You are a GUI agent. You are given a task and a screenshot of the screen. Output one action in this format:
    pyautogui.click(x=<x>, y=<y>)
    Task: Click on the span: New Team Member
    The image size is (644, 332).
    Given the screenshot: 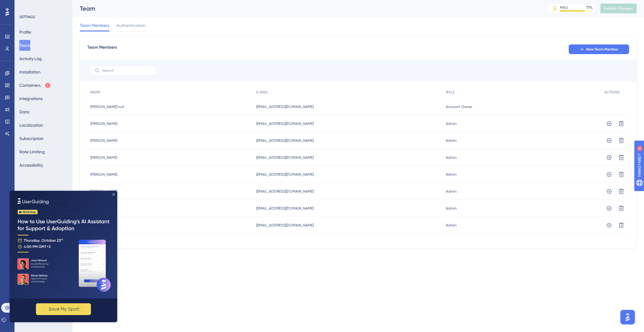 What is the action you would take?
    pyautogui.click(x=602, y=49)
    